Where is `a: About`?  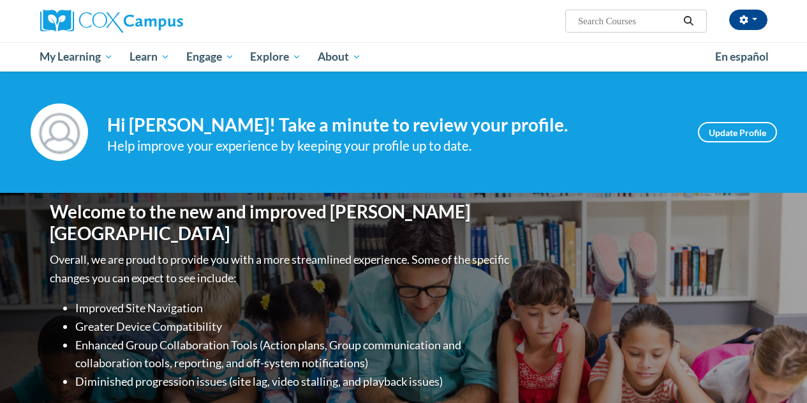
a: About is located at coordinates (339, 57).